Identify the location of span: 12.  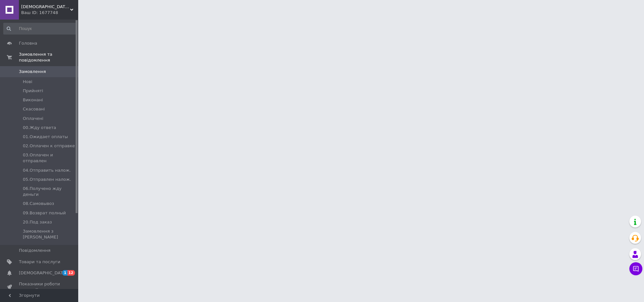
(71, 273).